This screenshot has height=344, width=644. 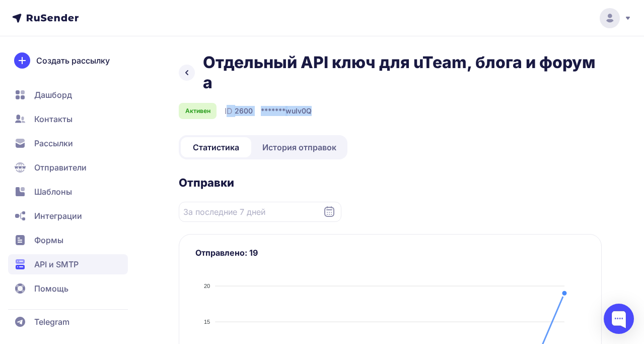 What do you see at coordinates (53, 143) in the screenshot?
I see `span: Рассылки` at bounding box center [53, 143].